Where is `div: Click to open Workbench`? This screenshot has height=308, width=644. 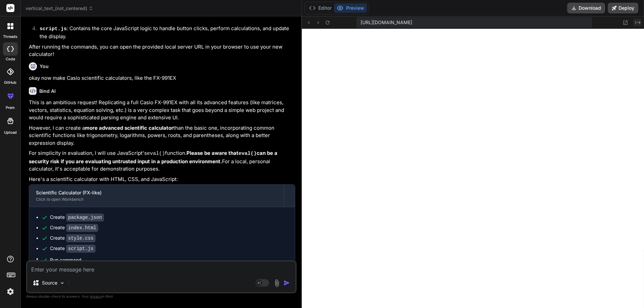 div: Click to open Workbench is located at coordinates (156, 199).